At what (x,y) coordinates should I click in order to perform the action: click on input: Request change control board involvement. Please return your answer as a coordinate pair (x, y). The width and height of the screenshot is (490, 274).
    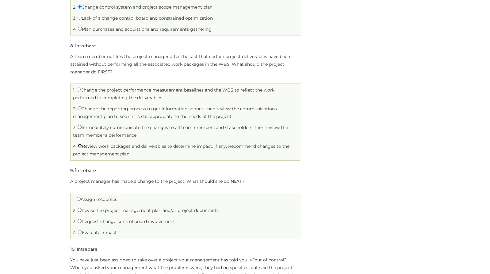
    Looking at the image, I should click on (79, 221).